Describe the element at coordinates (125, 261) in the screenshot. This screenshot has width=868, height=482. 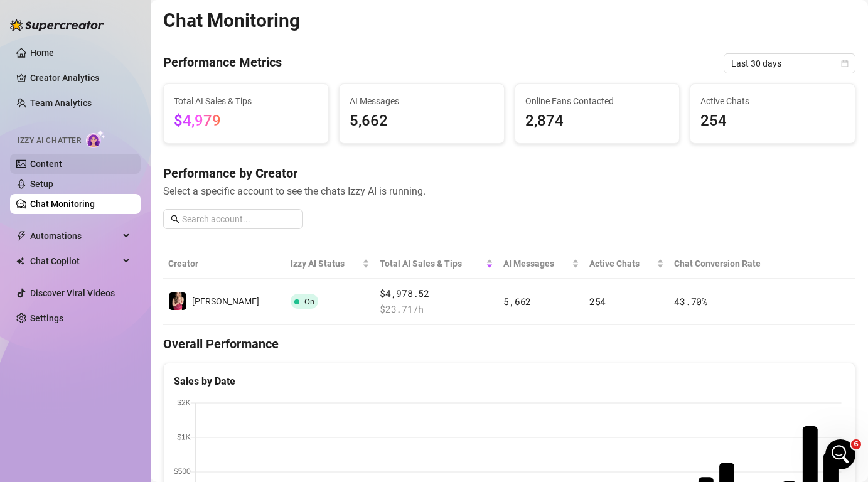
I see `button: Find a time` at that location.